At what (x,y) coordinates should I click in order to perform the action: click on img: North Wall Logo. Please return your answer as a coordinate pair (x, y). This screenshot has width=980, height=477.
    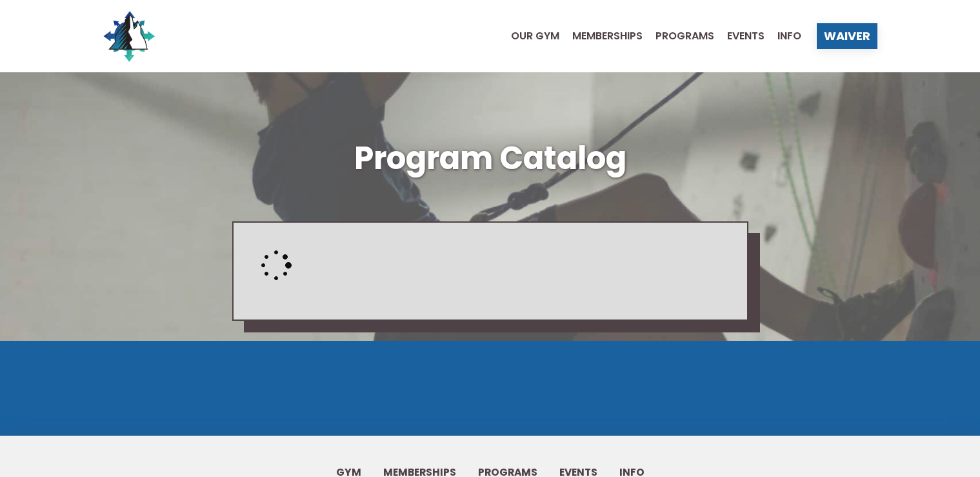
    Looking at the image, I should click on (129, 36).